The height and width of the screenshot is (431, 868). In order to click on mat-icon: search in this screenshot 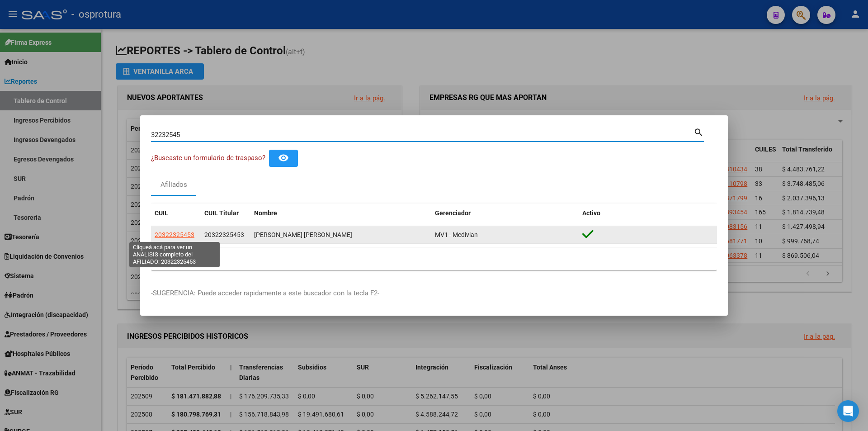, I will do `click(698, 131)`.